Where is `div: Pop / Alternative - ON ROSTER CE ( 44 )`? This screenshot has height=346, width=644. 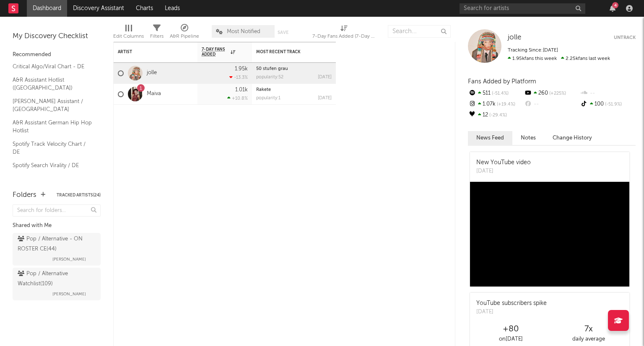
div: Pop / Alternative - ON ROSTER CE ( 44 ) is located at coordinates (55, 244).